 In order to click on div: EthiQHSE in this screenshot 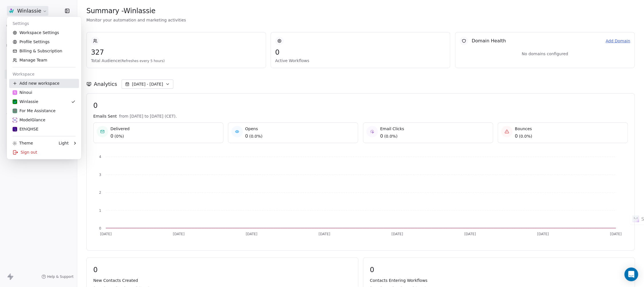, I will do `click(25, 129)`.